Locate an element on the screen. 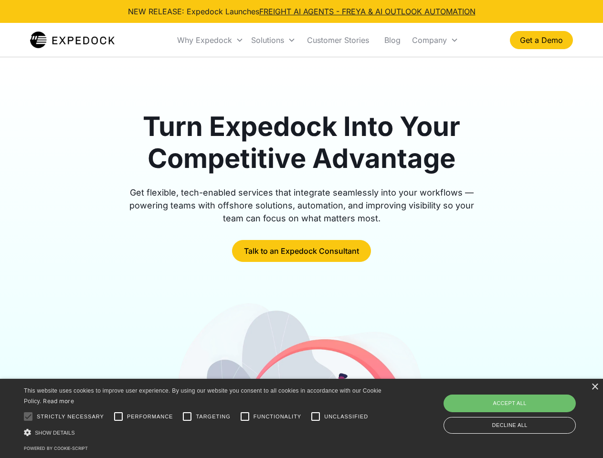 Image resolution: width=603 pixels, height=458 pixels. span: Strictly necessary is located at coordinates (70, 417).